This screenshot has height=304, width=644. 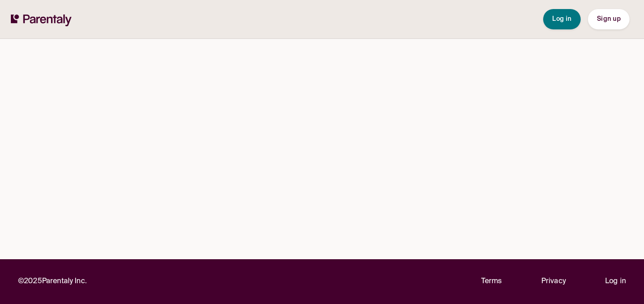 What do you see at coordinates (615, 281) in the screenshot?
I see `p: Log in` at bounding box center [615, 281].